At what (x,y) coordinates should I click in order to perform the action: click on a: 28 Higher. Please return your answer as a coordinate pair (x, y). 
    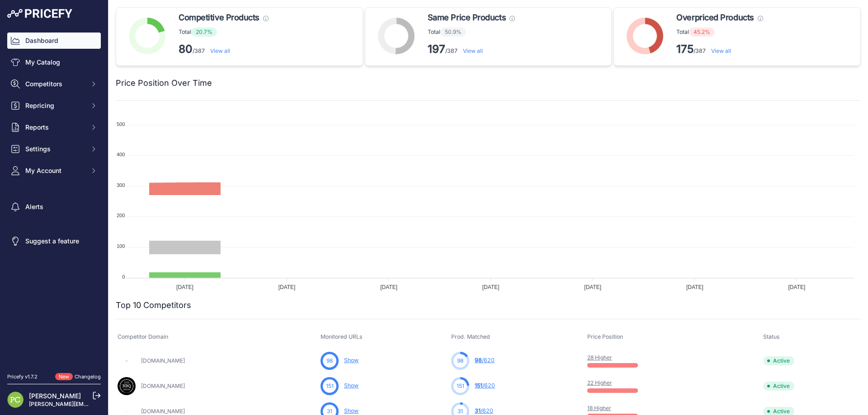
    Looking at the image, I should click on (599, 357).